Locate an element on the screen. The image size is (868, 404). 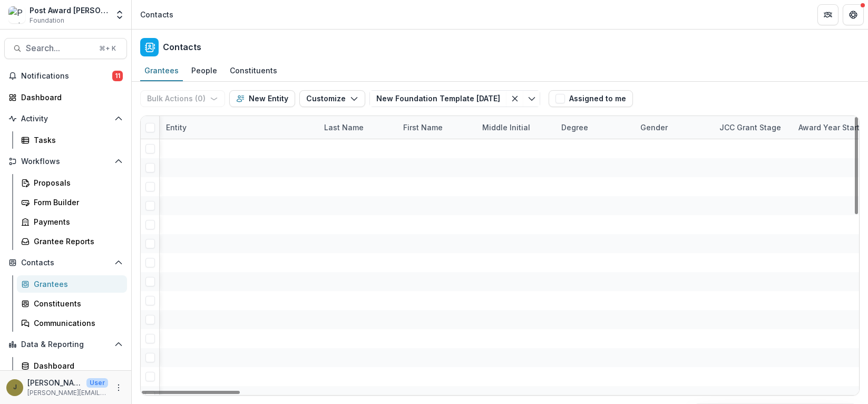
span: 11 is located at coordinates (118, 76).